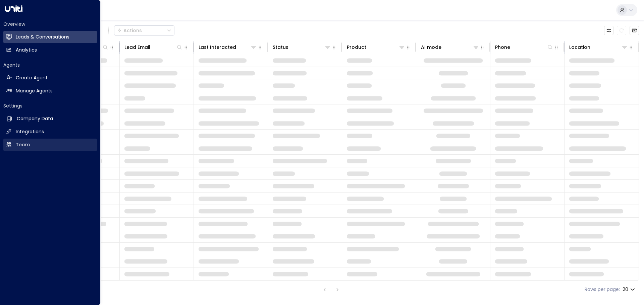  What do you see at coordinates (30, 132) in the screenshot?
I see `h2: Integrations` at bounding box center [30, 132].